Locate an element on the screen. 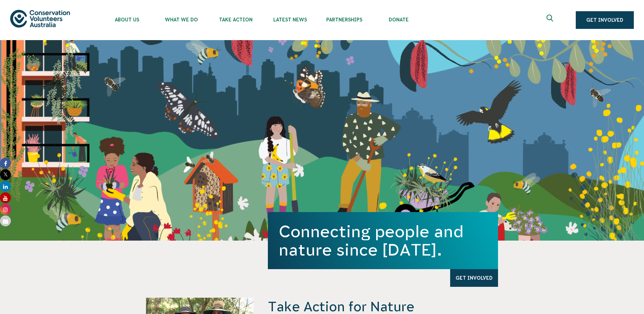  img: logo.svg is located at coordinates (40, 18).